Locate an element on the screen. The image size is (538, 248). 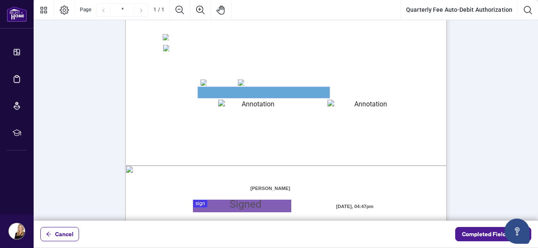
span: arrow-left is located at coordinates (49, 234).